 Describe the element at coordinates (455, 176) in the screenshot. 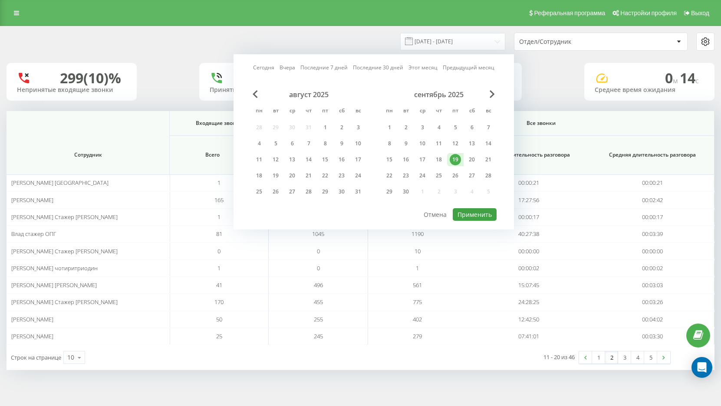

I see `div: 26` at that location.